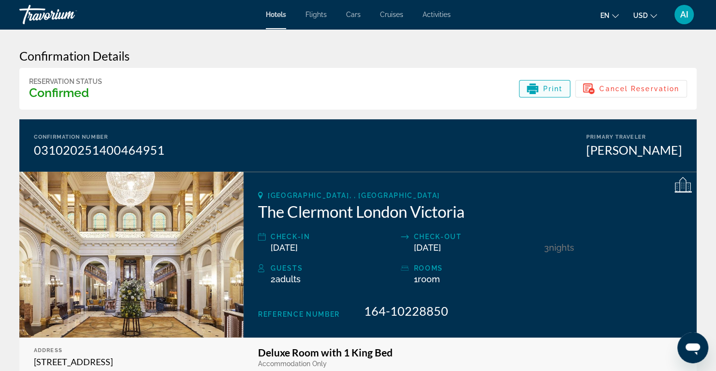 The width and height of the screenshot is (716, 371). I want to click on span: 1, so click(427, 278).